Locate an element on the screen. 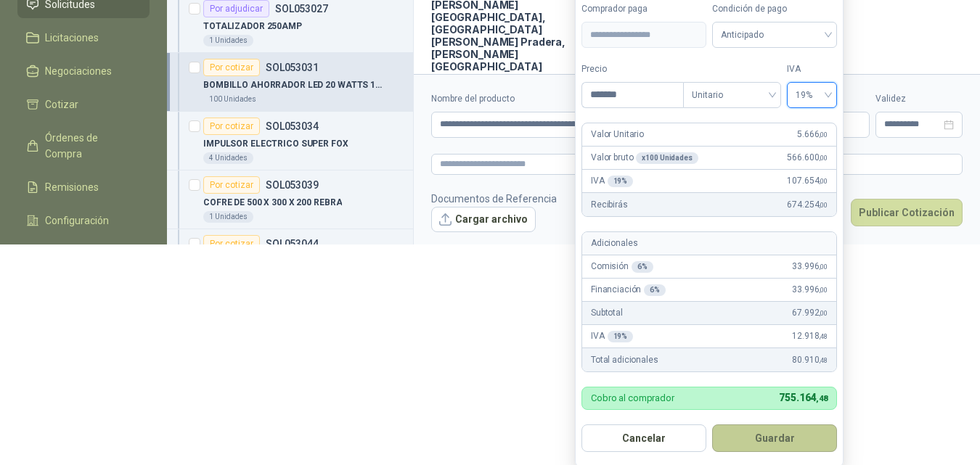  span: Negociaciones is located at coordinates (78, 71).